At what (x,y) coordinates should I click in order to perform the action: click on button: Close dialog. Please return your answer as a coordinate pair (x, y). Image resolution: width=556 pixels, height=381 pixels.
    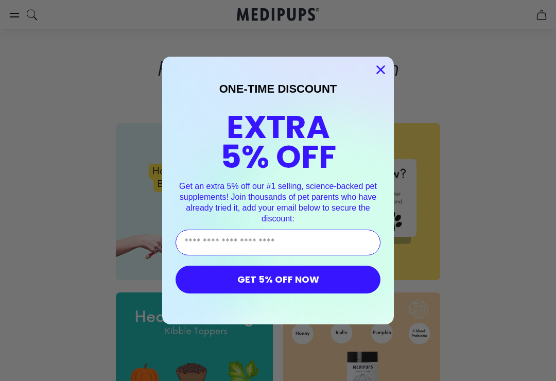
    Looking at the image, I should click on (380, 69).